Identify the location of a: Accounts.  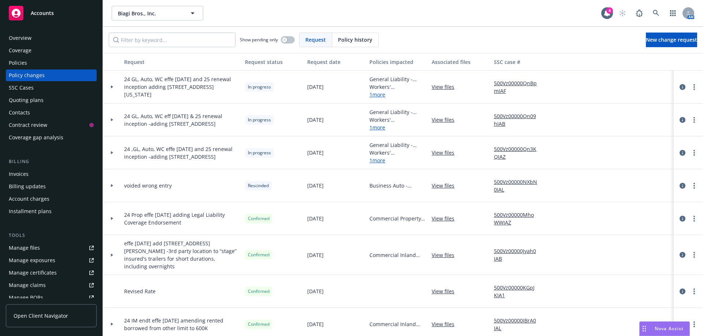
(51, 13).